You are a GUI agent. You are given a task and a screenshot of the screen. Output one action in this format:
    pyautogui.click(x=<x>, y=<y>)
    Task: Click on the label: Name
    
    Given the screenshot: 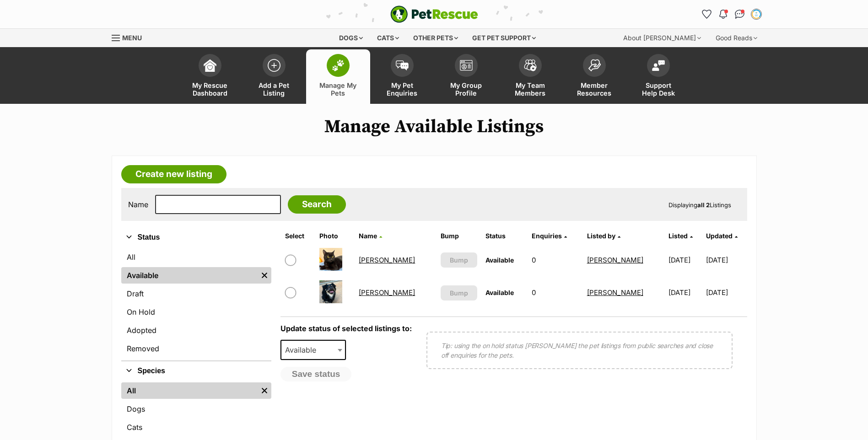 What is the action you would take?
    pyautogui.click(x=138, y=205)
    